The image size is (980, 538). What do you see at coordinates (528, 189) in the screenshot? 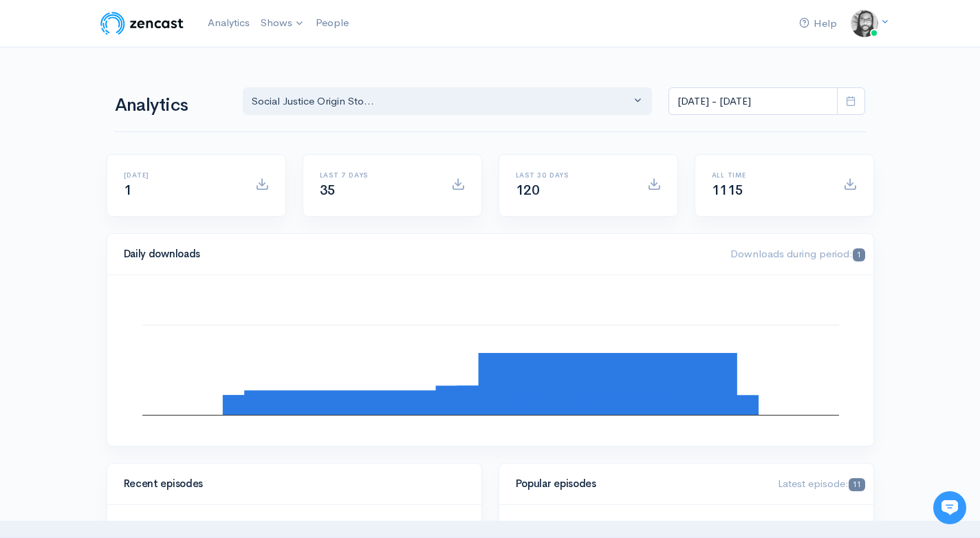
I see `span: 120` at bounding box center [528, 189].